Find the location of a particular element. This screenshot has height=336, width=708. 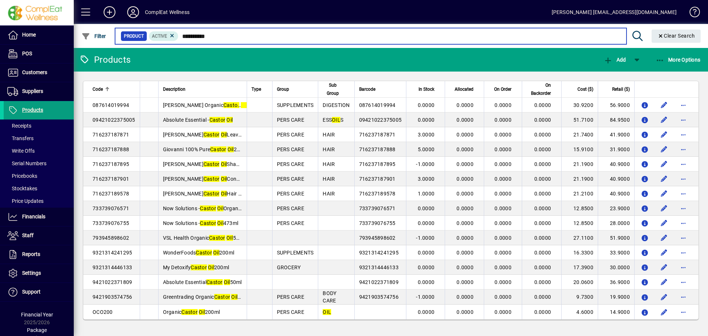

span: Allocated is located at coordinates (464, 89).